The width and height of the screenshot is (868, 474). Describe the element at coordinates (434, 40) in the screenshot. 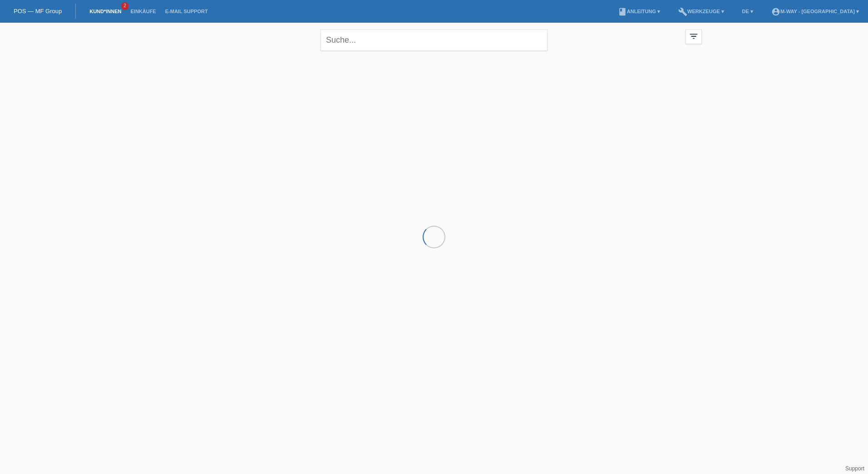

I see `input: Suche...` at that location.